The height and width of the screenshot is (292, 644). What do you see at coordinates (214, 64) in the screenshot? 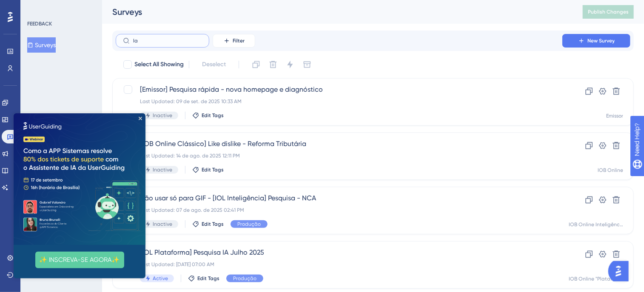
I see `button: Deselect` at bounding box center [214, 64].